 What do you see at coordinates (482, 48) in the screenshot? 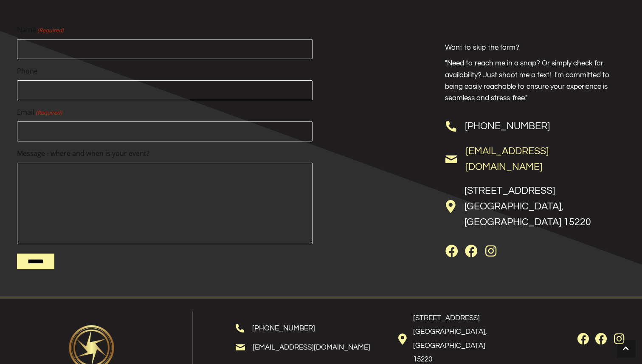
I see `span: Want to skip the form?` at bounding box center [482, 48].